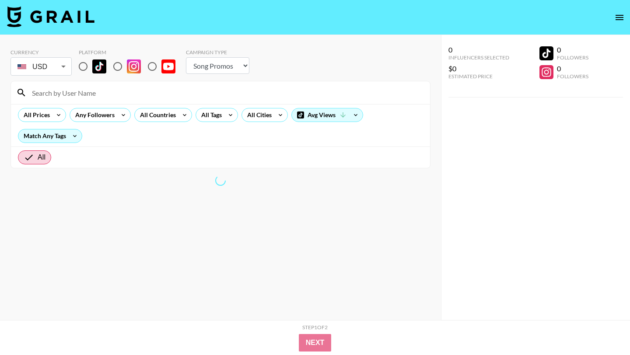  Describe the element at coordinates (99, 66) in the screenshot. I see `img: TikTok` at that location.